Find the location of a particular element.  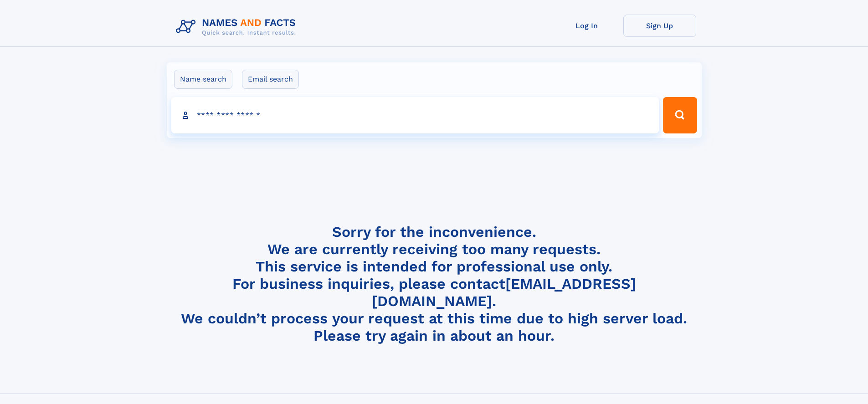

button: Search Button is located at coordinates (680, 115).